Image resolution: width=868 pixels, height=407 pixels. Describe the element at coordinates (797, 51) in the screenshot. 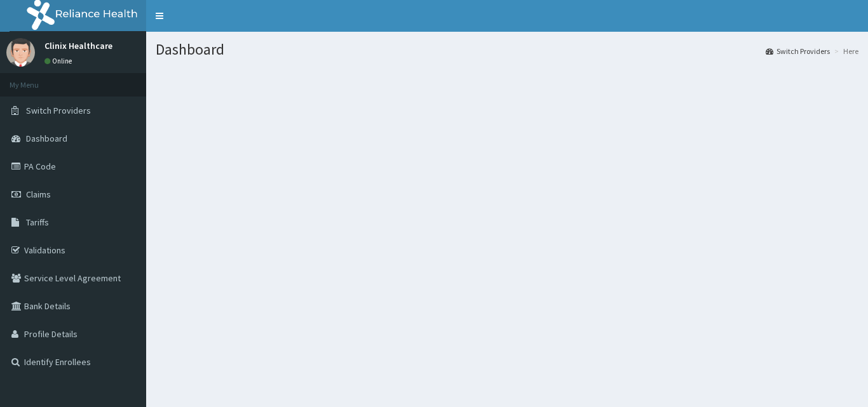

I see `a: Switch Providers` at that location.